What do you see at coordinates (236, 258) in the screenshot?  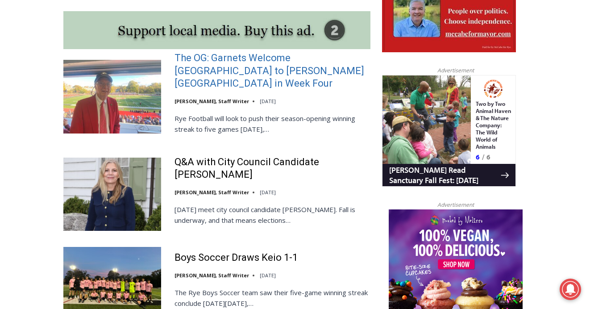 I see `a: Boys Soccer Draws Keio 1-1` at bounding box center [236, 258].